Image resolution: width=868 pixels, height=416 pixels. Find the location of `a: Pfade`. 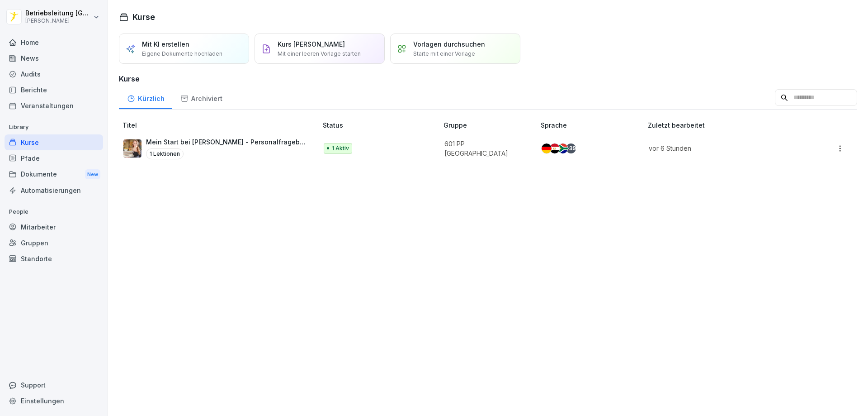

a: Pfade is located at coordinates (54, 158).